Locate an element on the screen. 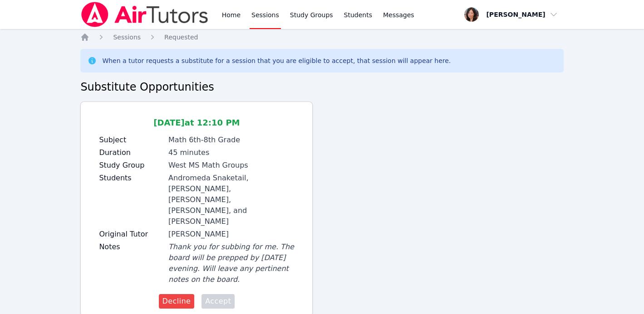 The width and height of the screenshot is (644, 314). div: 45 minutes is located at coordinates (231, 153).